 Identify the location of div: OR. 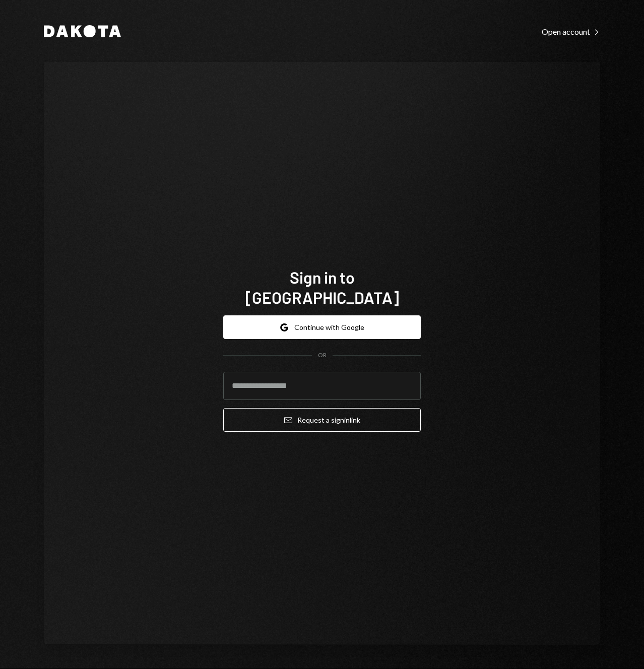
(322, 355).